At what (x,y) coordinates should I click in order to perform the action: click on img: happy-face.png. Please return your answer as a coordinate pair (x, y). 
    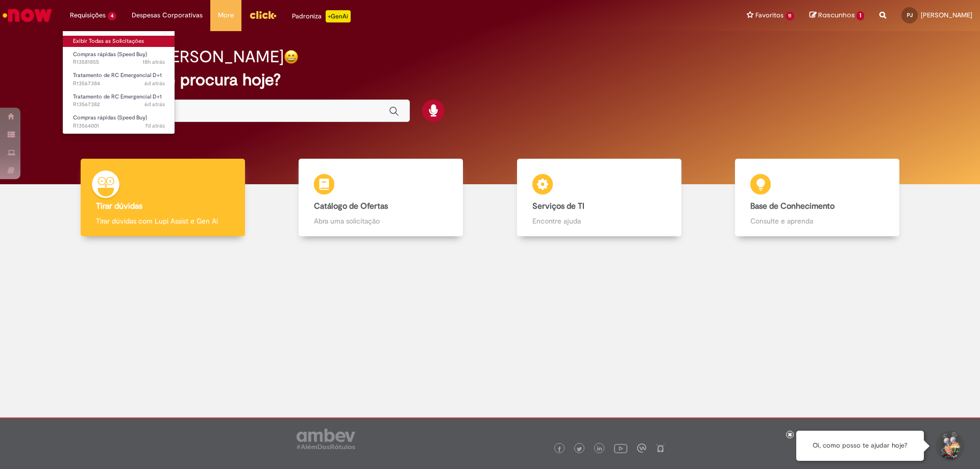
    Looking at the image, I should click on (291, 57).